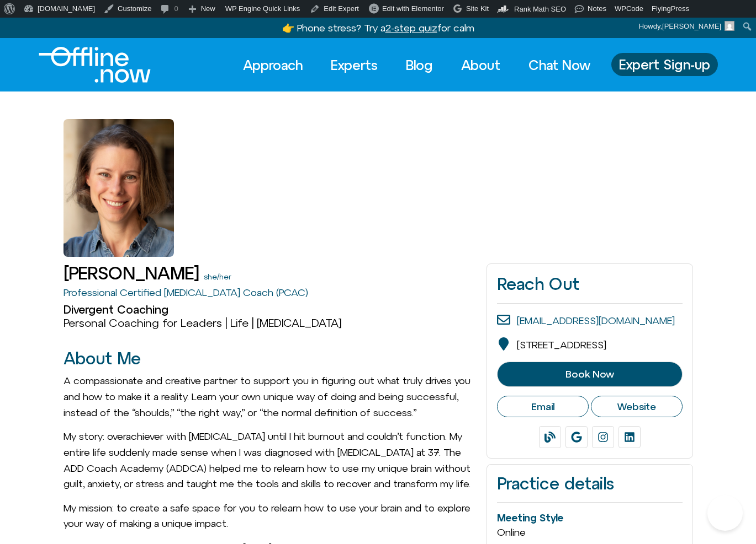 The width and height of the screenshot is (756, 544). I want to click on a: About, so click(480, 65).